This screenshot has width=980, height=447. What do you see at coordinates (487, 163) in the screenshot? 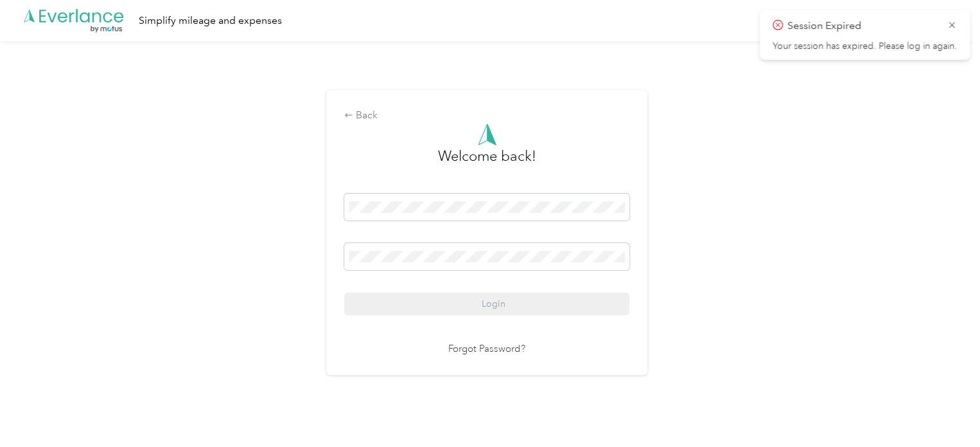
I see `h3: greeting` at bounding box center [487, 163].